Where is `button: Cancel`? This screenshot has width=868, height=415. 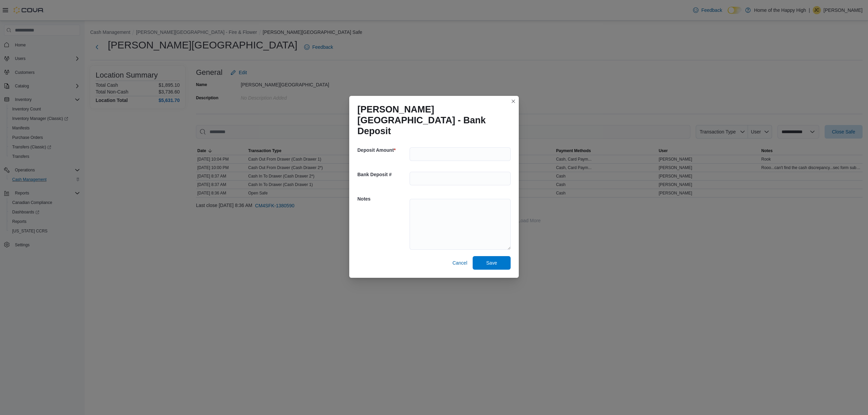
button: Cancel is located at coordinates (460, 263).